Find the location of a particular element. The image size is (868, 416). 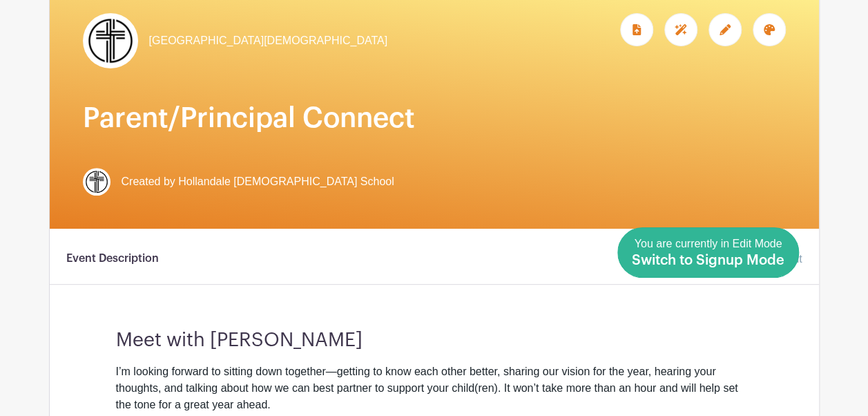

h6: Event Description is located at coordinates (113, 258).